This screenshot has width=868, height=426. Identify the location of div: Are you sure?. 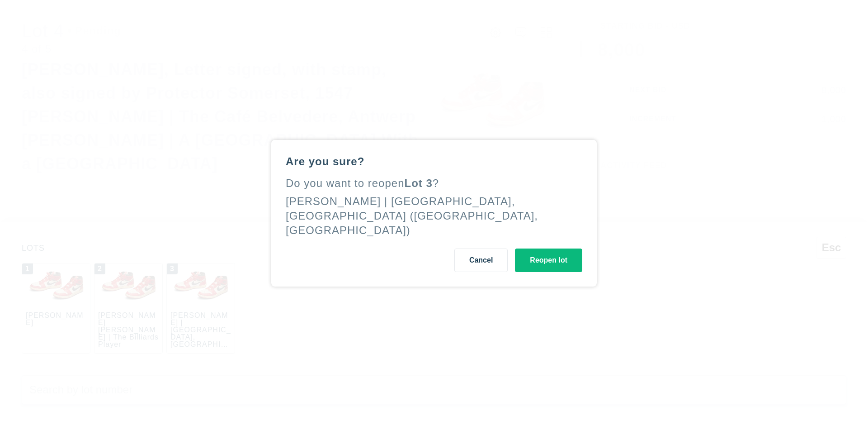
(434, 161).